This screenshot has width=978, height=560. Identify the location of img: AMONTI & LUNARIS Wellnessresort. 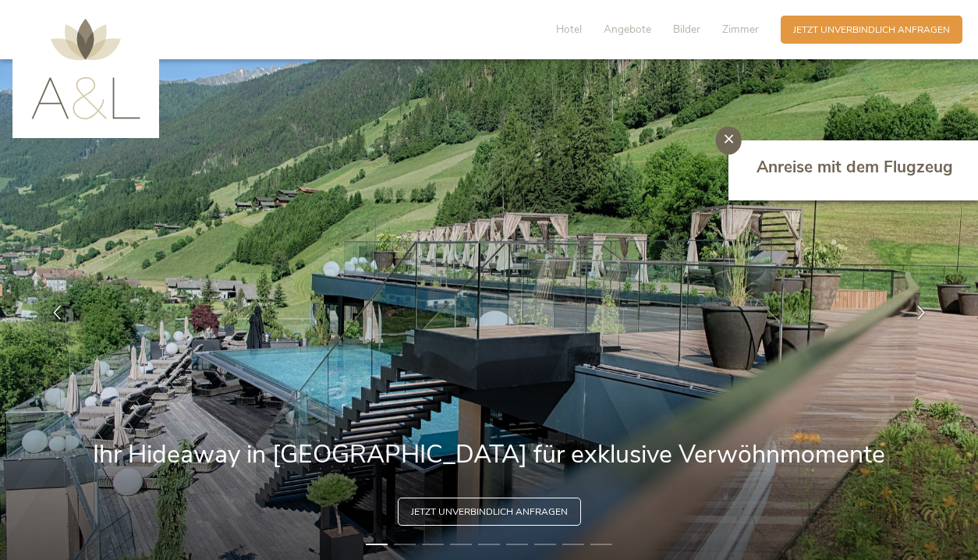
(86, 68).